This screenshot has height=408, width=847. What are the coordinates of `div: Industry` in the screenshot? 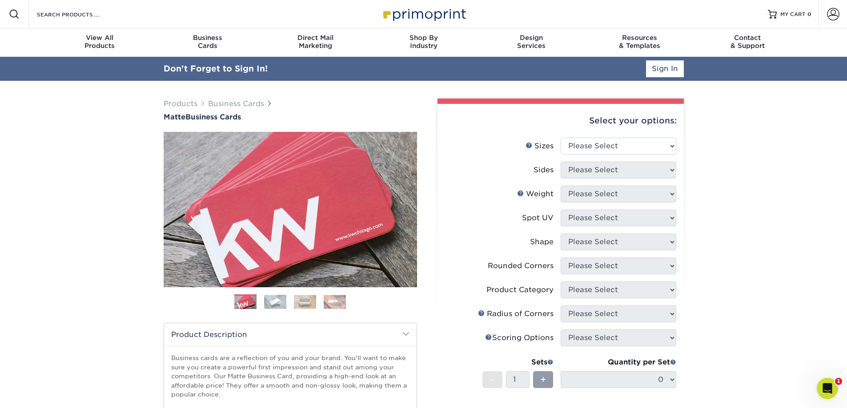 It's located at (423, 42).